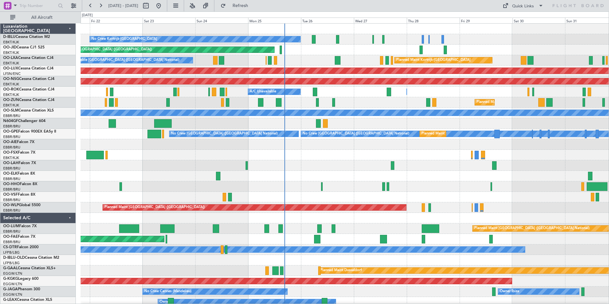 This screenshot has height=304, width=609. Describe the element at coordinates (510, 292) in the screenshot. I see `div: Owner Ibiza` at that location.